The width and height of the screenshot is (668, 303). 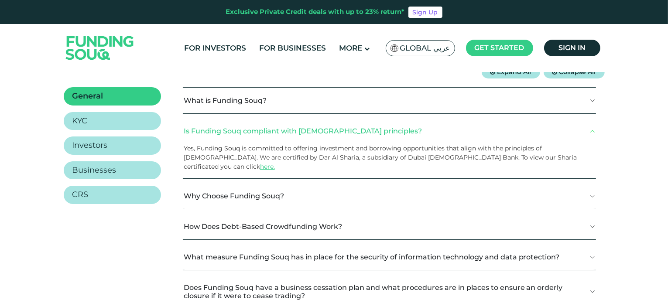 What do you see at coordinates (578, 72) in the screenshot?
I see `span: Collapse All` at bounding box center [578, 72].